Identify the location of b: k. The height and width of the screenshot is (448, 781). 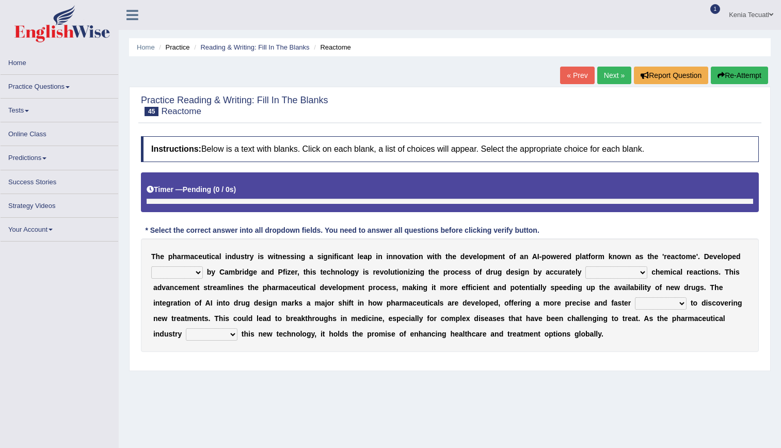
(611, 257).